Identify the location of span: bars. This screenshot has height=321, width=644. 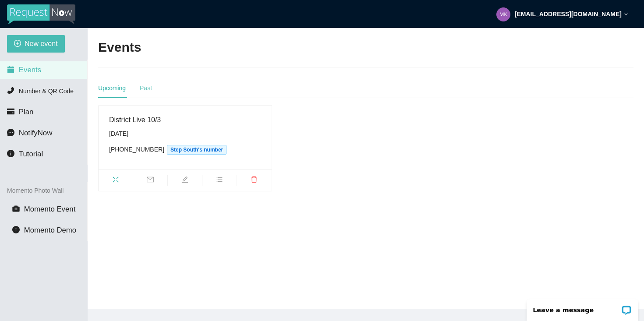
(220, 181).